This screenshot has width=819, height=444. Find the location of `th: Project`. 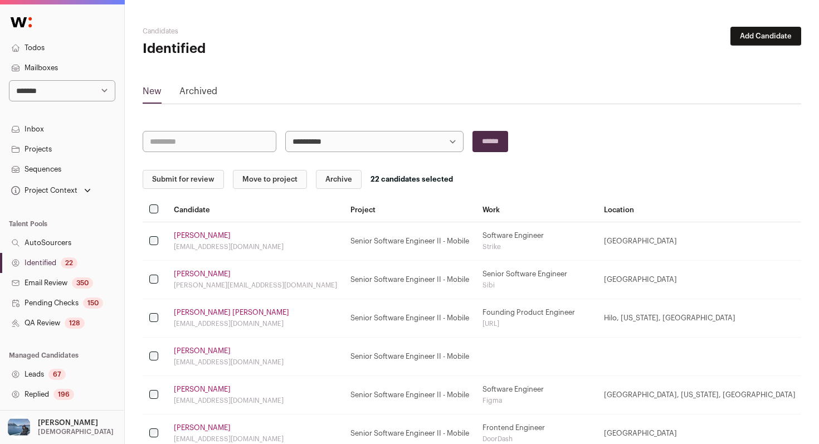

th: Project is located at coordinates (409, 210).